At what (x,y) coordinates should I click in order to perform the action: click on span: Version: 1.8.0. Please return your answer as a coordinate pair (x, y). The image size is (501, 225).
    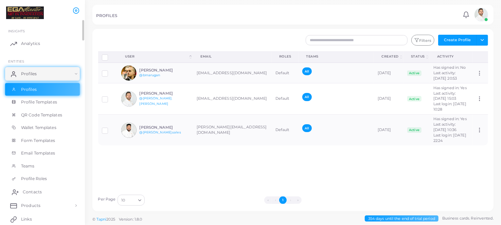
    Looking at the image, I should click on (130, 219).